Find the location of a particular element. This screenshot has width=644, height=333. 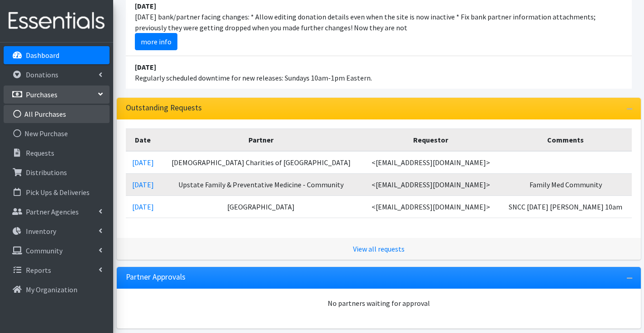

a: Community is located at coordinates (56, 250).